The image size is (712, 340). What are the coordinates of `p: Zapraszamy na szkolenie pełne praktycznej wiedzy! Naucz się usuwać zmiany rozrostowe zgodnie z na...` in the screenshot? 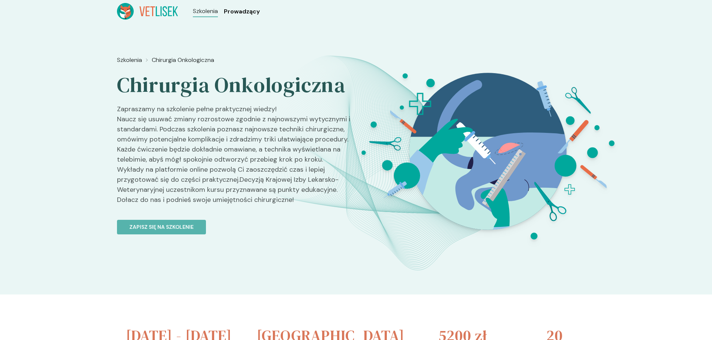 It's located at (233, 158).